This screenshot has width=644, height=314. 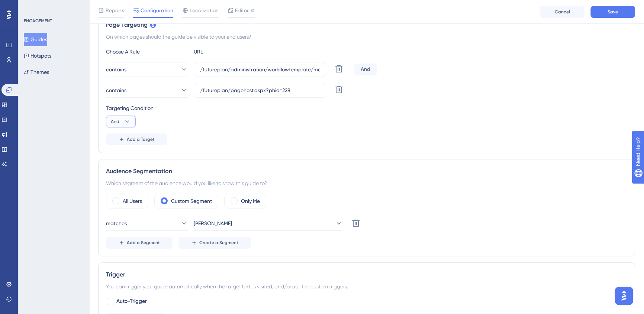 What do you see at coordinates (133, 247) in the screenshot?
I see `button: Send a message…` at bounding box center [133, 247].